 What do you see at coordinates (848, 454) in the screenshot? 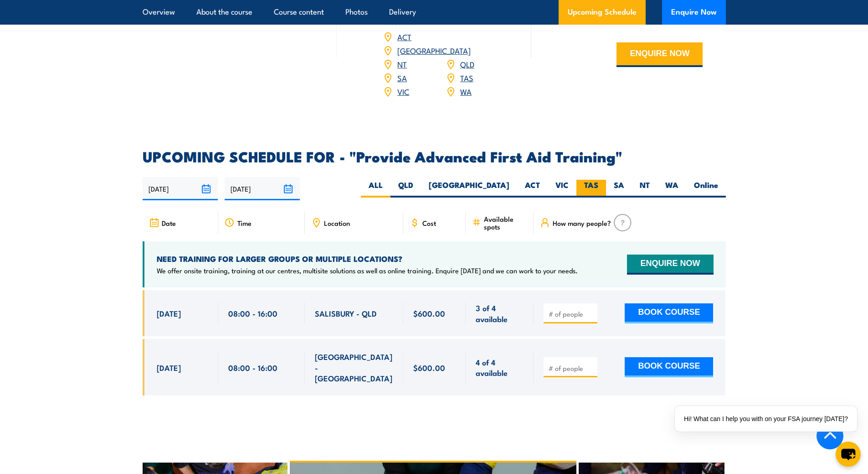
I see `button: chat-button` at bounding box center [848, 454].